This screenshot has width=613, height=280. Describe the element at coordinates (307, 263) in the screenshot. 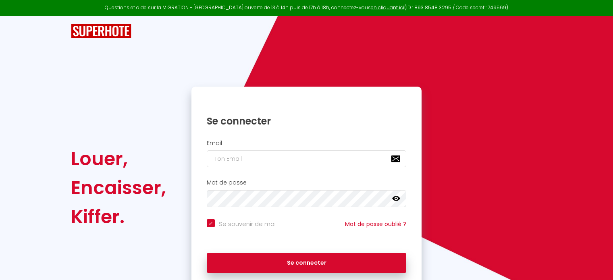

I see `button: Se connecter` at that location.